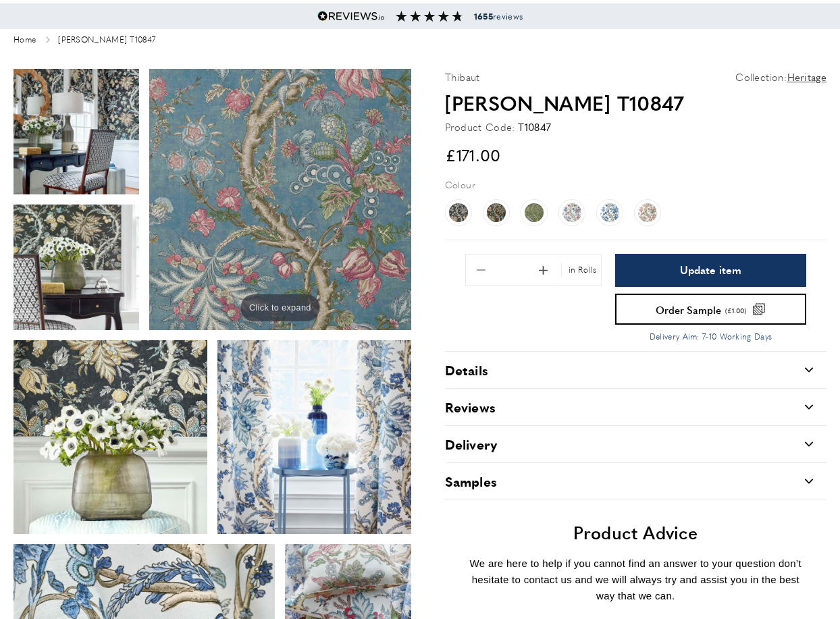 The image size is (840, 619). Describe the element at coordinates (481, 270) in the screenshot. I see `button: Remove 1 from quantity` at that location.